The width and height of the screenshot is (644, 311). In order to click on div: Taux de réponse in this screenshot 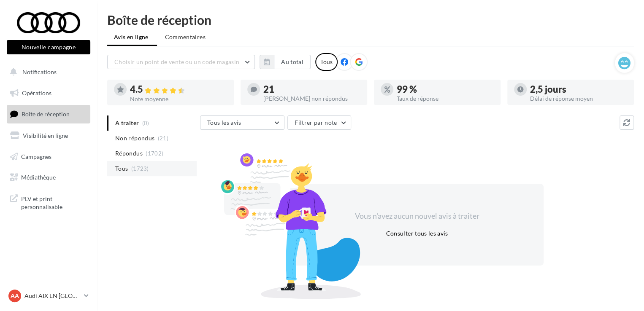, I will do `click(445, 99)`.